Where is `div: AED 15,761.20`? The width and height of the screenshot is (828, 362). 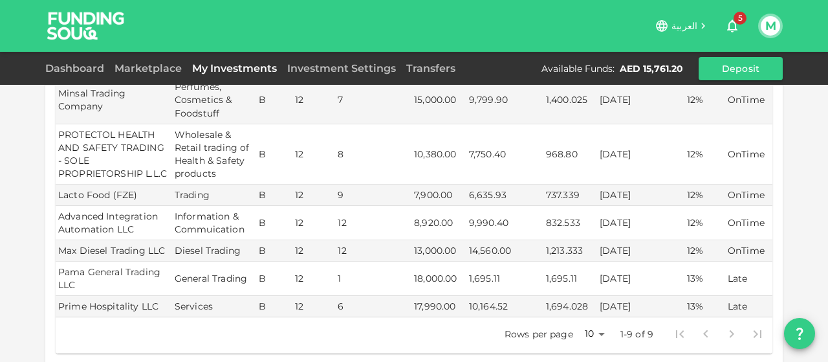
div: AED 15,761.20 is located at coordinates (652, 69).